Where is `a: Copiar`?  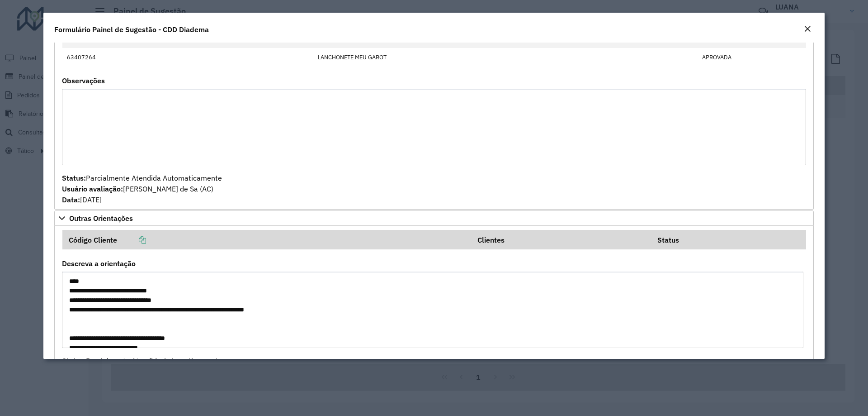
a: Copiar is located at coordinates (132, 240).